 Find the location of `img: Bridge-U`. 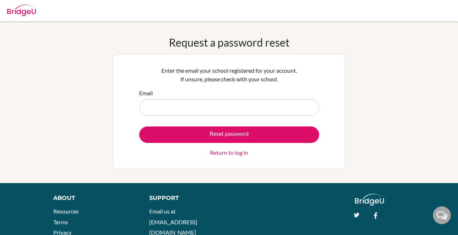

img: Bridge-U is located at coordinates (21, 10).